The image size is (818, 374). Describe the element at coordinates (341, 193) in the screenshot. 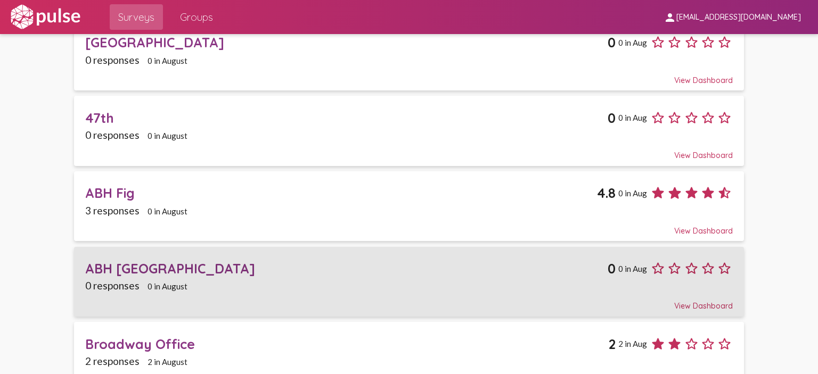

I see `div: ABH Fig` at that location.